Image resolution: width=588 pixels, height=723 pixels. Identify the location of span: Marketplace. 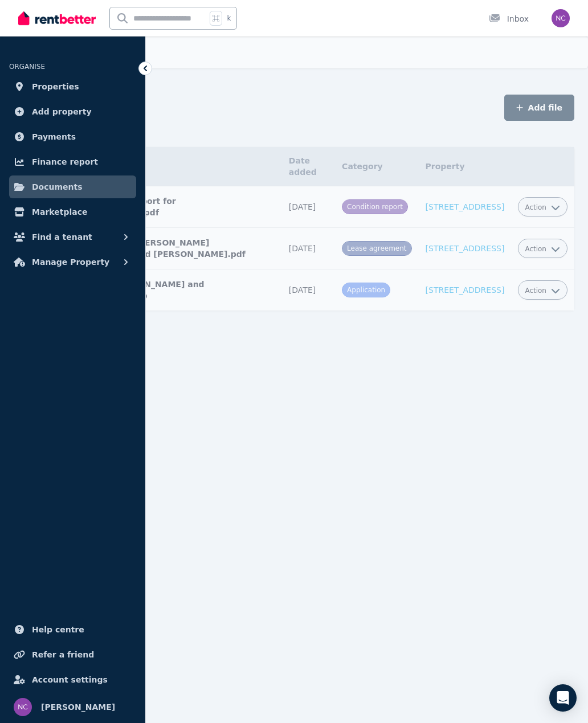
(60, 212).